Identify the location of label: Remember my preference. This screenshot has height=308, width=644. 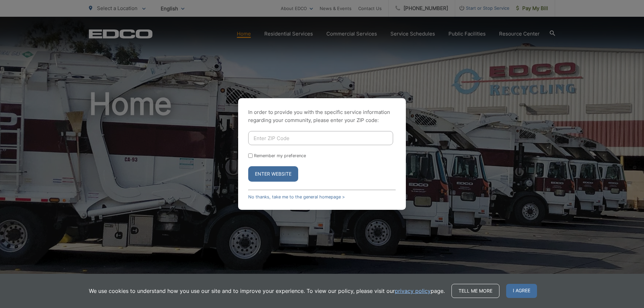
(280, 155).